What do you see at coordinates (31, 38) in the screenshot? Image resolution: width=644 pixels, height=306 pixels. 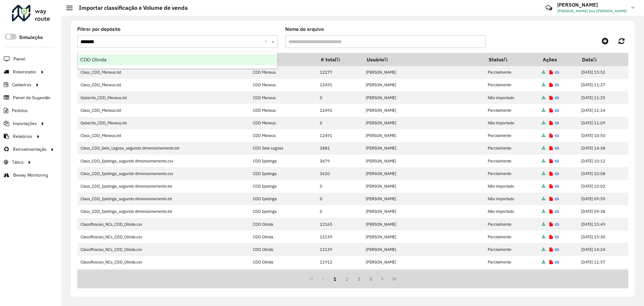 I see `label: Simulação` at bounding box center [31, 38].